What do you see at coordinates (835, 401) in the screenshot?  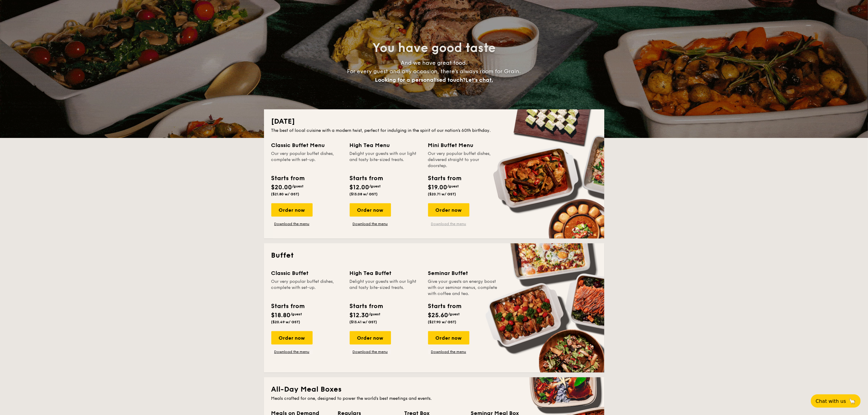 I see `button: Chat with us🦙` at bounding box center [835, 401].